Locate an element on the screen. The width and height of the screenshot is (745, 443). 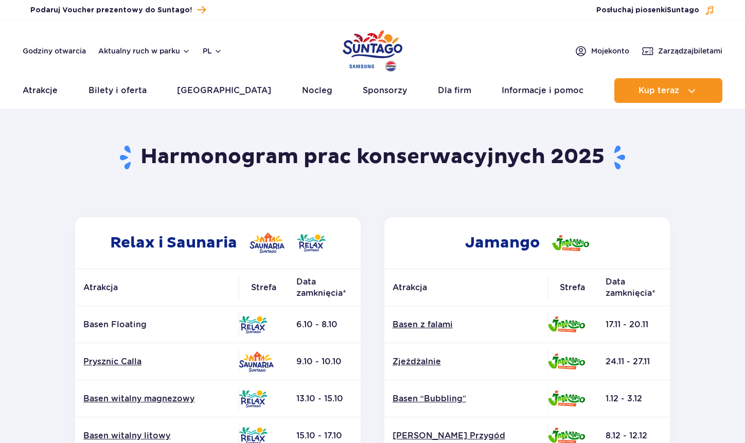
a: Informacje i pomoc is located at coordinates (542, 91).